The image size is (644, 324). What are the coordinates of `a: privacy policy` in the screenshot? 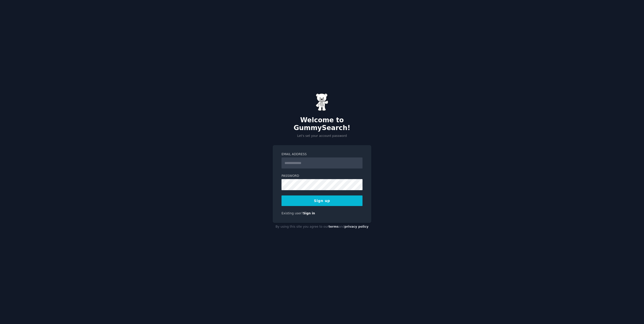 It's located at (357, 227).